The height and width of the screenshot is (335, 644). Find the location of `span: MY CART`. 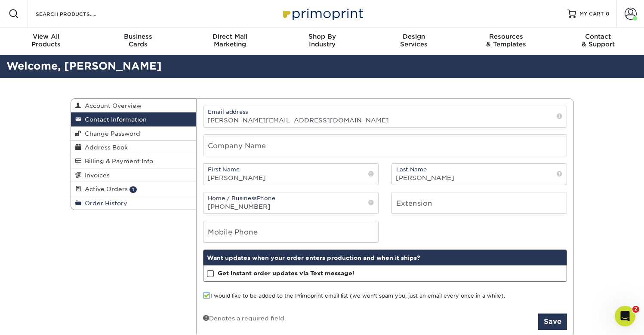

span: MY CART is located at coordinates (591, 14).